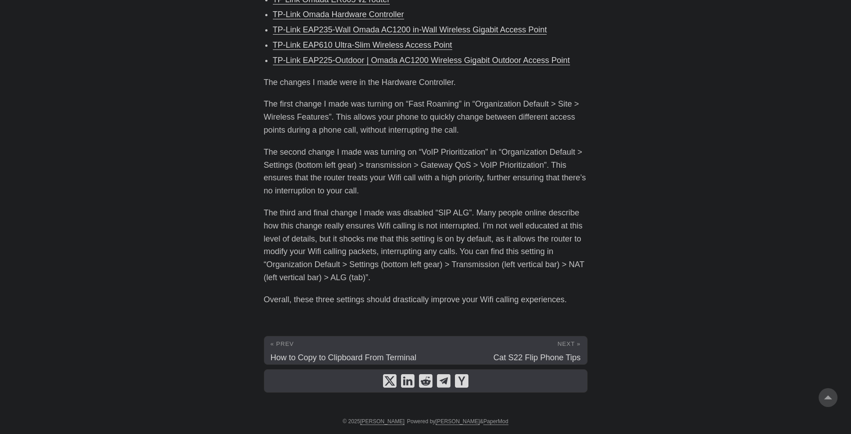 The height and width of the screenshot is (434, 851). Describe the element at coordinates (506, 350) in the screenshot. I see `a: Next » Cat S22 Flip Phone Tips` at that location.